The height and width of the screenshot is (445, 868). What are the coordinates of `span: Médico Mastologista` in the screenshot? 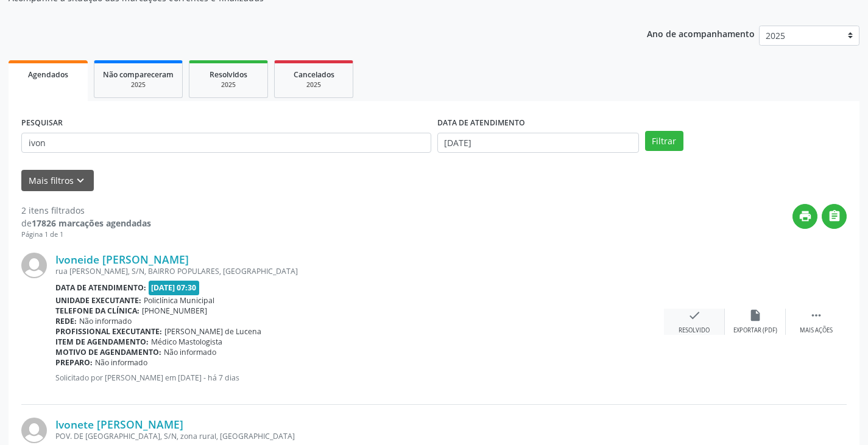 It's located at (186, 342).